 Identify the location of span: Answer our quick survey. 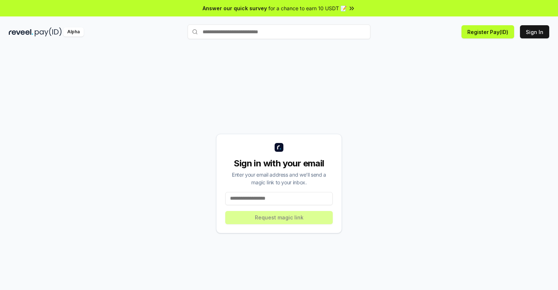
(235, 8).